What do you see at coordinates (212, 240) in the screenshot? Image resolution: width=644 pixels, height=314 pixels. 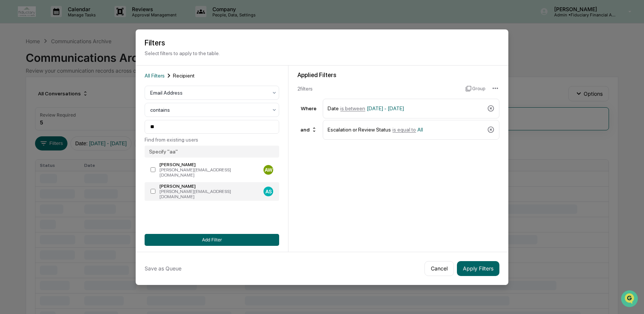 I see `button: Add Filter` at bounding box center [212, 240].